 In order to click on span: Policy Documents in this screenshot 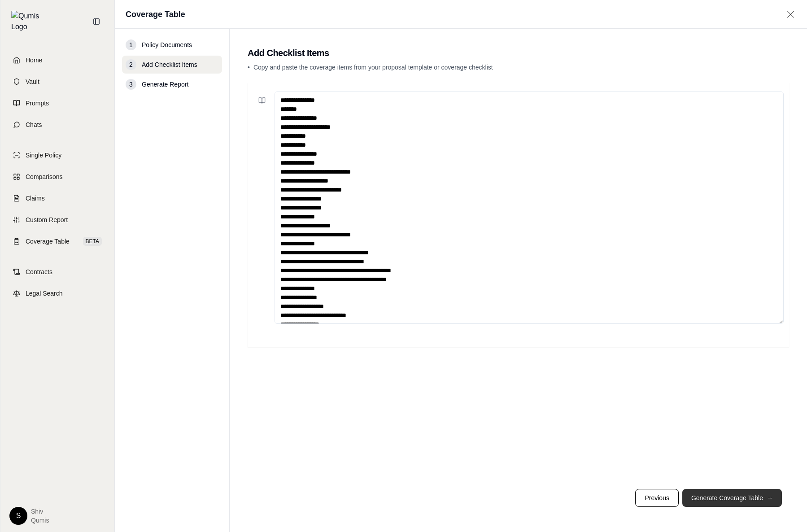, I will do `click(167, 45)`.